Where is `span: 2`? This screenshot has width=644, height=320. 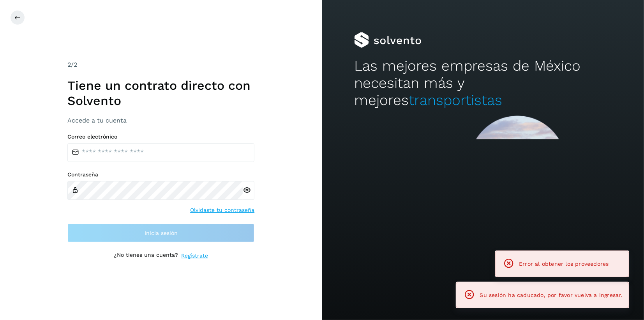 span: 2 is located at coordinates (69, 64).